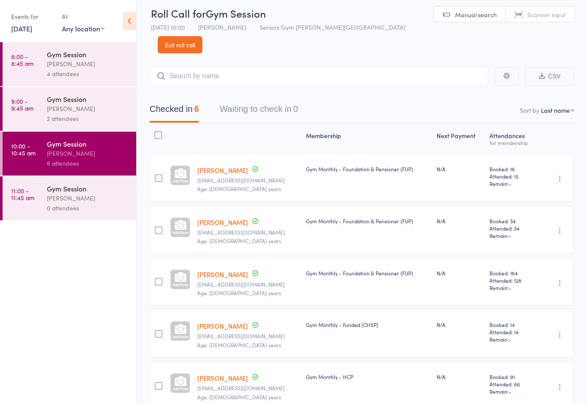  What do you see at coordinates (512, 324) in the screenshot?
I see `span: Booked: 14` at bounding box center [512, 324].